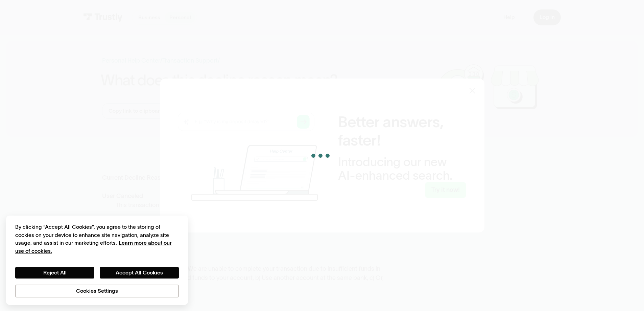  I want to click on button: Reject All, so click(55, 273).